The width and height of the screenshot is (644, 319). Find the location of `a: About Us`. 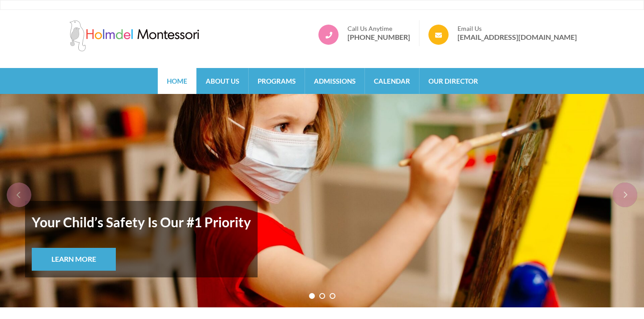

a: About Us is located at coordinates (222, 81).